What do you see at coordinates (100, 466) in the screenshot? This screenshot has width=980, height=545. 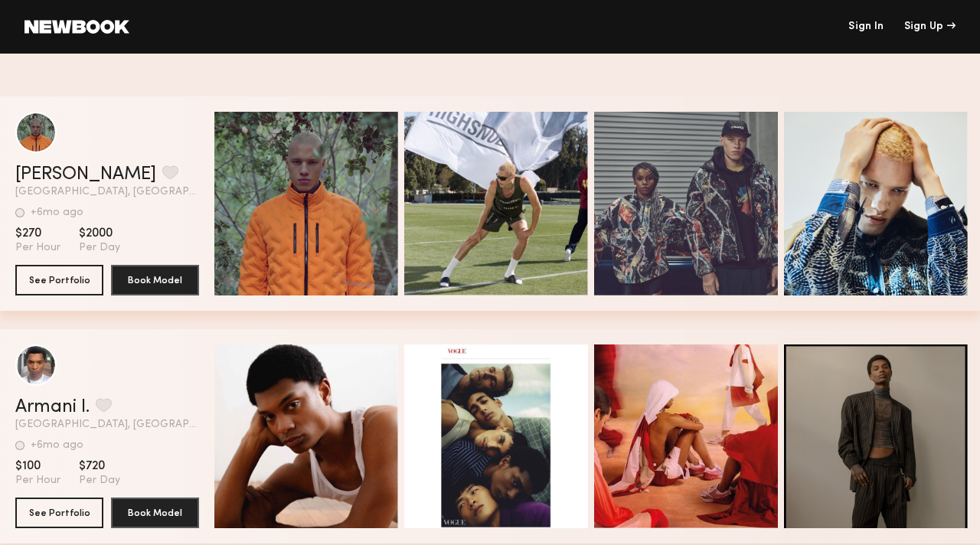 I see `span: $720` at bounding box center [100, 466].